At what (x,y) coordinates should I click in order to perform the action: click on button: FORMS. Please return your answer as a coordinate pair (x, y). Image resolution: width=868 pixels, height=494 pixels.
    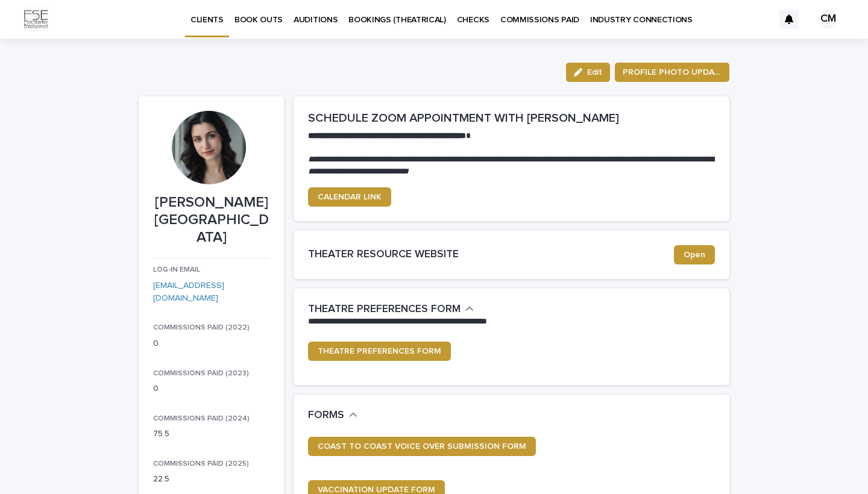
    Looking at the image, I should click on (333, 416).